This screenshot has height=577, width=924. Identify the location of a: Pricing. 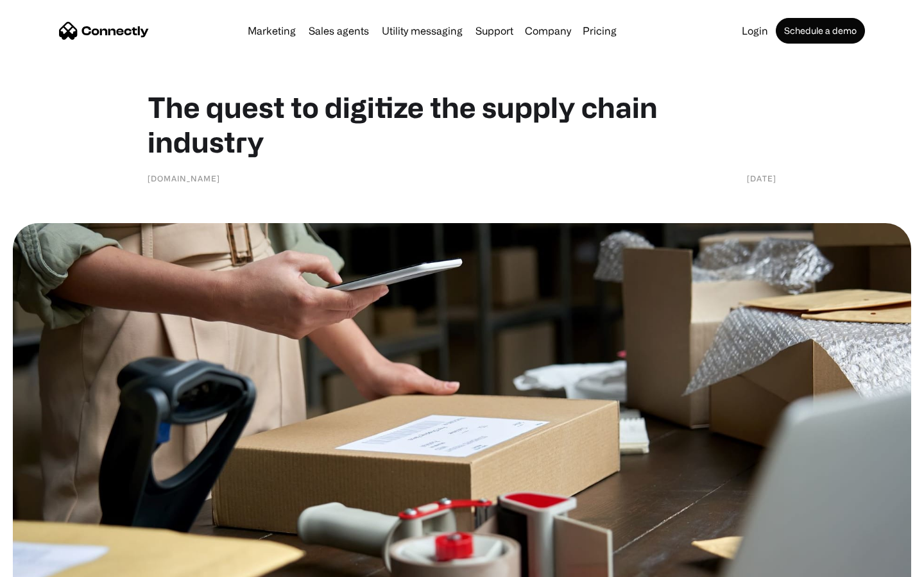
(599, 31).